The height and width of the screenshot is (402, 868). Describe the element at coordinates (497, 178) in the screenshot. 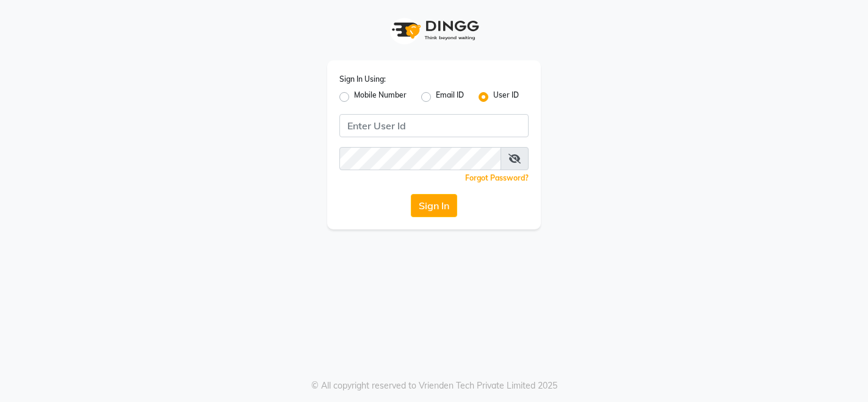

I see `a: Forgot Password?` at that location.